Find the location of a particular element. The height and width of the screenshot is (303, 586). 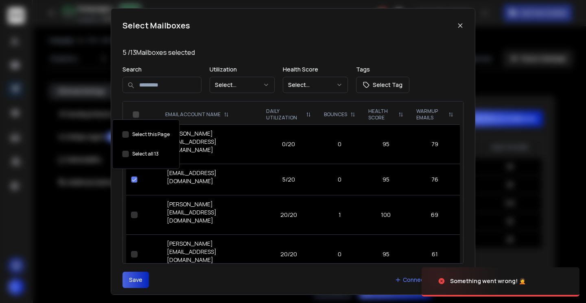

label: Select all 13 is located at coordinates (145, 154).